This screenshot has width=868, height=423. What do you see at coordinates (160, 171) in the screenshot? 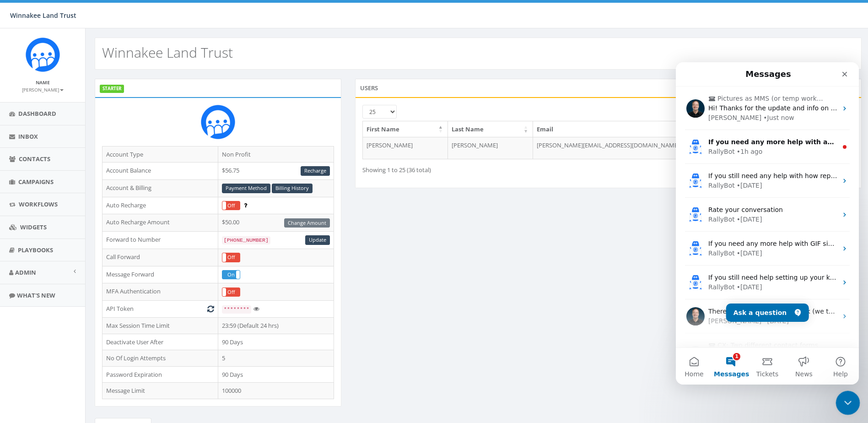
I see `td: Account Balance` at bounding box center [160, 171].